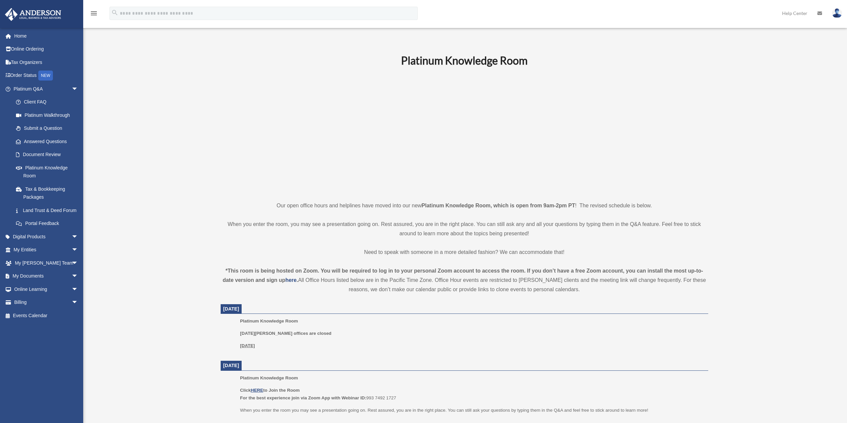  Describe the element at coordinates (464, 60) in the screenshot. I see `b: Platinum Knowledge Room` at that location.